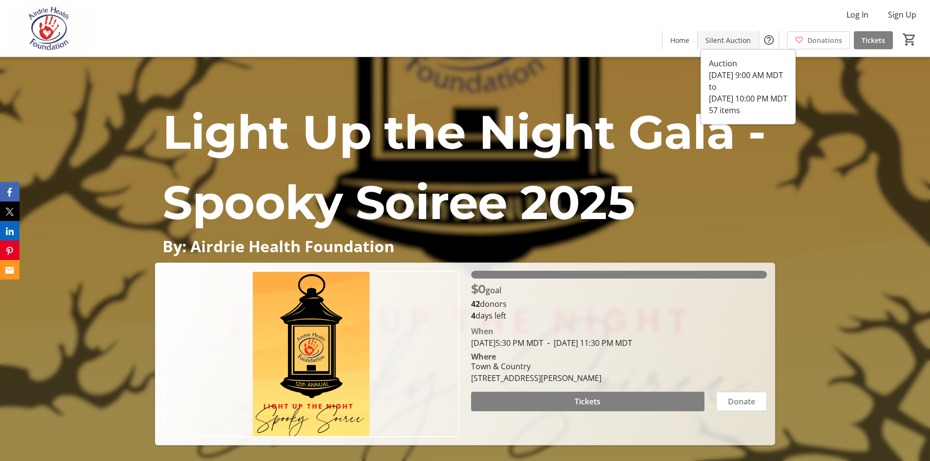 This screenshot has height=461, width=930. What do you see at coordinates (473, 316) in the screenshot?
I see `span: 4` at bounding box center [473, 316].